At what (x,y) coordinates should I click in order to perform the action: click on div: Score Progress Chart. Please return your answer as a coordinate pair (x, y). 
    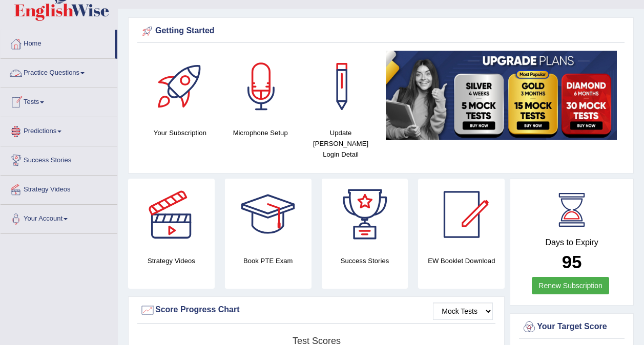
    Looking at the image, I should click on (316, 310).